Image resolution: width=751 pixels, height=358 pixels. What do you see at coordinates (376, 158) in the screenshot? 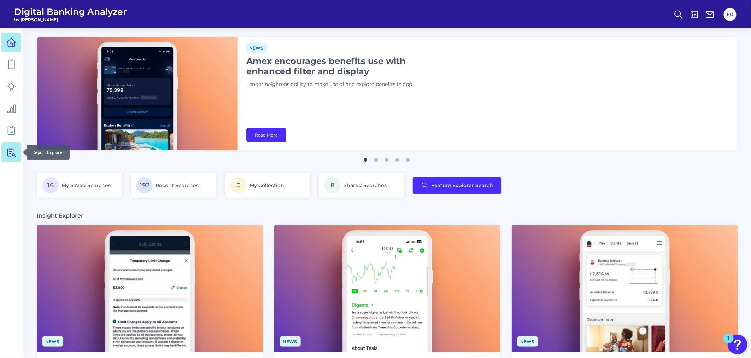
I see `button: 2` at bounding box center [376, 158].